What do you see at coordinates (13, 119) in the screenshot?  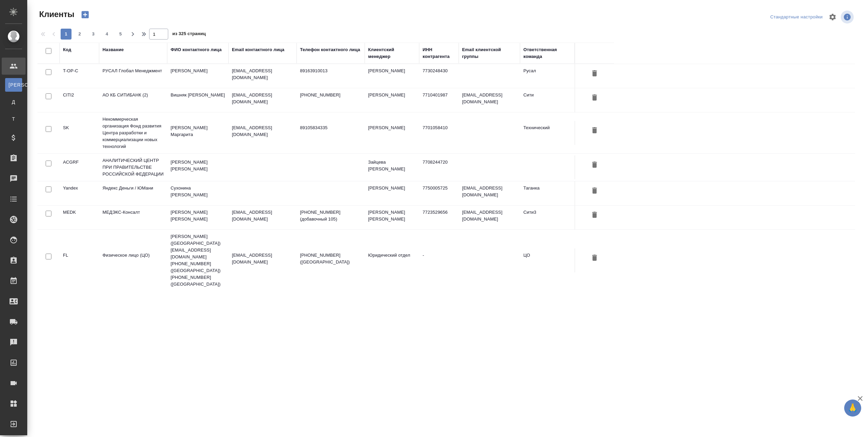 I see `span: Т` at bounding box center [13, 119].